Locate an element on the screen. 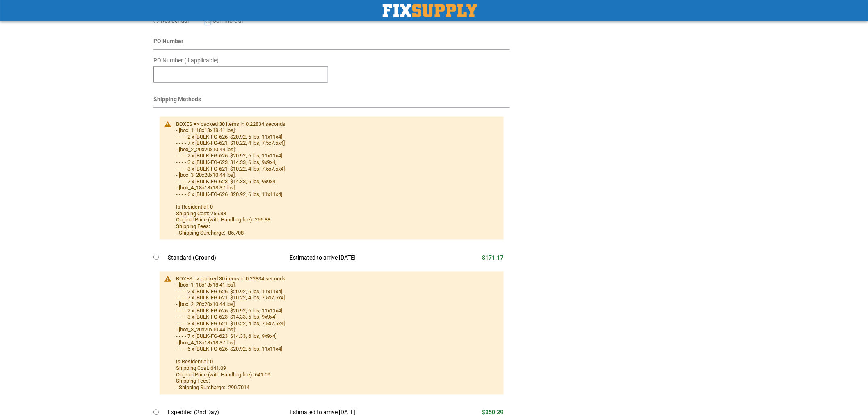 The width and height of the screenshot is (868, 415). div: Shipping Methods is located at coordinates (332, 101).